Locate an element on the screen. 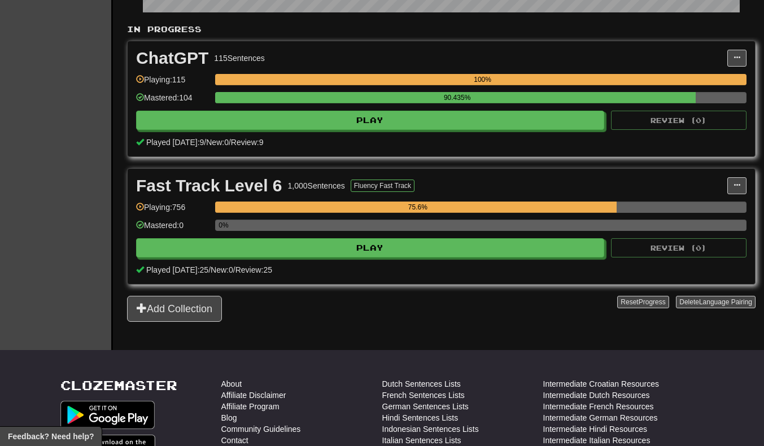 The height and width of the screenshot is (446, 764). a: Italian Sentences Lists is located at coordinates (422, 441).